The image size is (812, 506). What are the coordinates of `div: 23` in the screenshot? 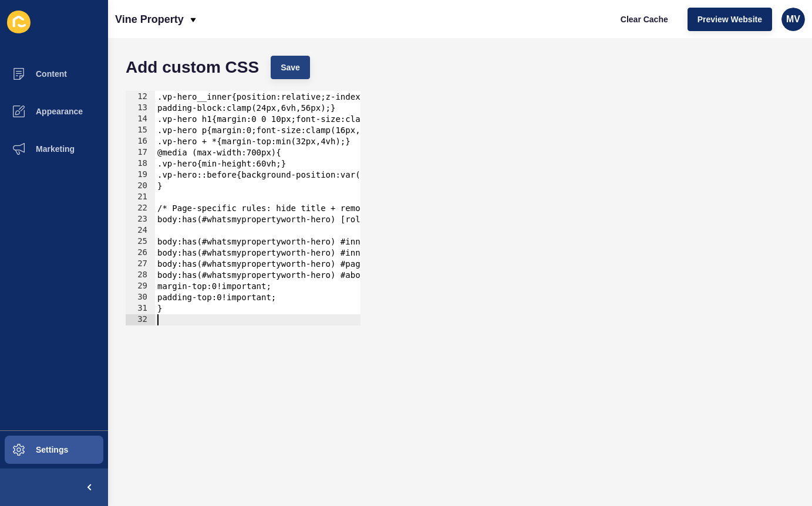 It's located at (140, 220).